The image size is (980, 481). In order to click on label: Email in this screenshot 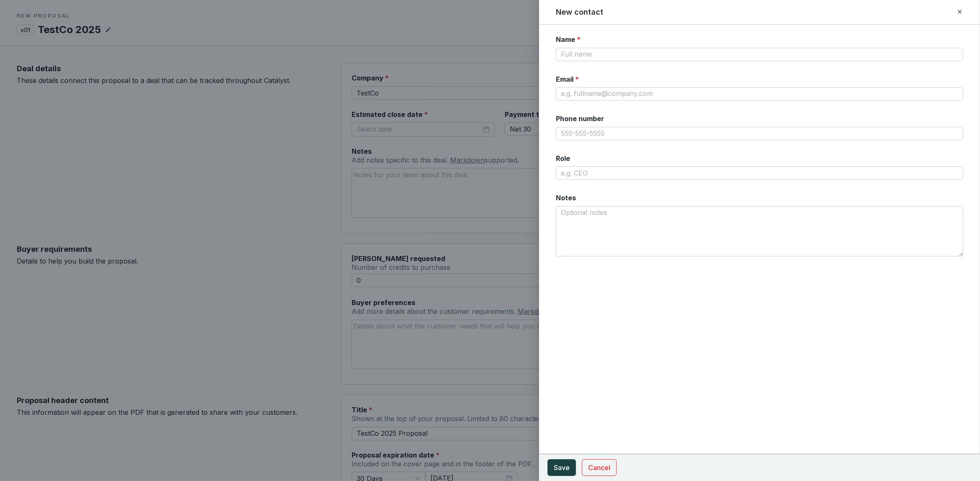, I will do `click(567, 79)`.